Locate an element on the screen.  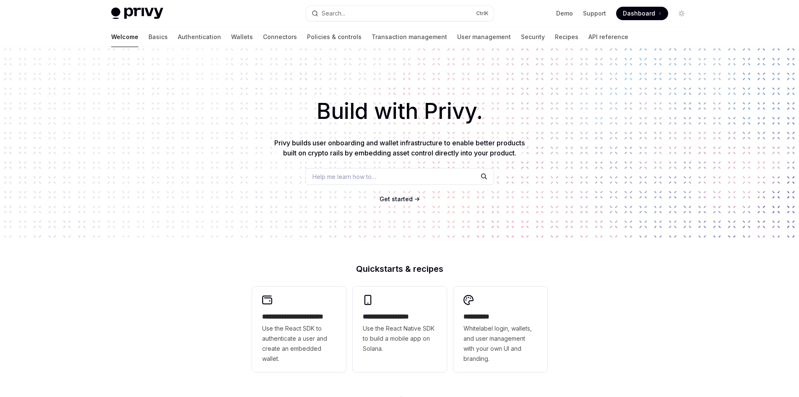
span: Get started is located at coordinates (396, 198).